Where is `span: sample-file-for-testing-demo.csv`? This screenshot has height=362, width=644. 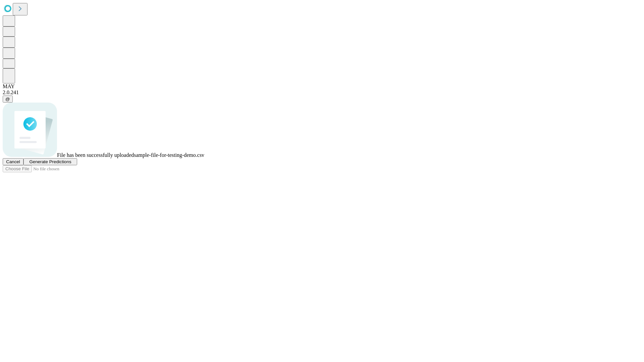 span: sample-file-for-testing-demo.csv is located at coordinates (169, 155).